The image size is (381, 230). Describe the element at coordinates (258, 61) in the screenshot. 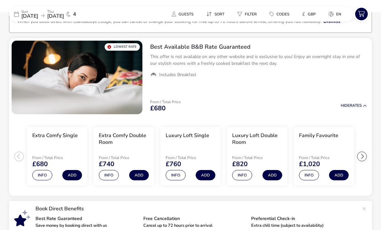

I see `div: Best Available B&B Rate GuaranteedThis offer is not available on any other website and is exclusi...` at that location.